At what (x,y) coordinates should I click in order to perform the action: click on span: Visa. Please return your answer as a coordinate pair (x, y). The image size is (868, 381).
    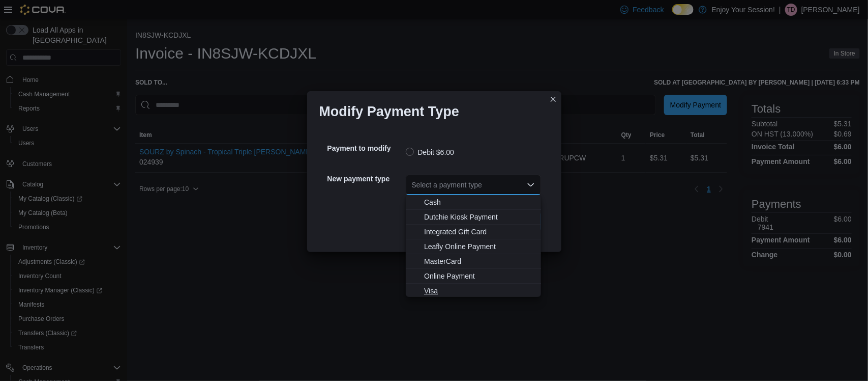
    Looking at the image, I should click on (480, 290).